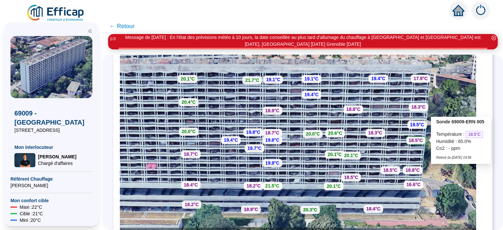 The width and height of the screenshot is (503, 230). What do you see at coordinates (56, 13) in the screenshot?
I see `img: efficap energie logo` at bounding box center [56, 13].